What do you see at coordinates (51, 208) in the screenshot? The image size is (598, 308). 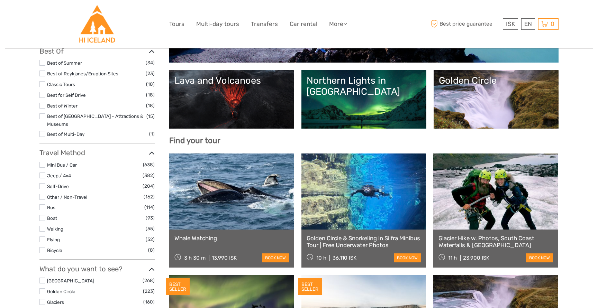 I see `a: Bus` at bounding box center [51, 208].